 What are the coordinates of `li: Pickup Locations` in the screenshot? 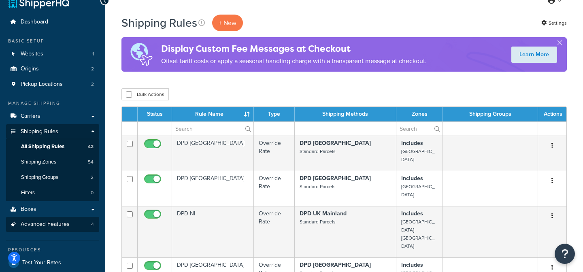 It's located at (53, 84).